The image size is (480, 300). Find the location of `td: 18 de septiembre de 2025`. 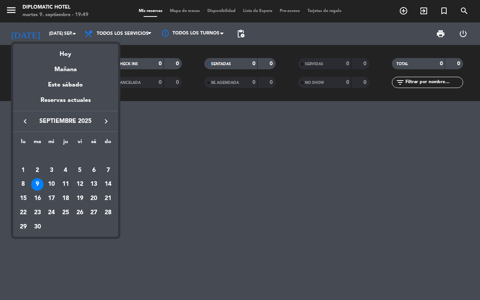

td: 18 de septiembre de 2025 is located at coordinates (66, 199).